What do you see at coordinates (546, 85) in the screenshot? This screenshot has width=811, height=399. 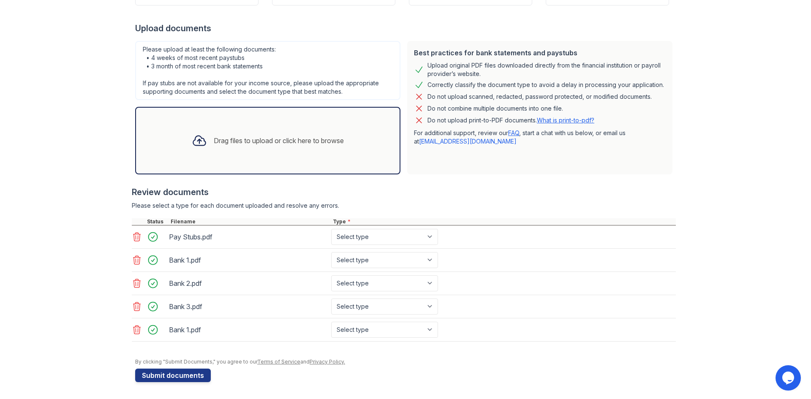 I see `div: Correctly classify the document type to avoid a delay in processing your application.` at bounding box center [546, 85].